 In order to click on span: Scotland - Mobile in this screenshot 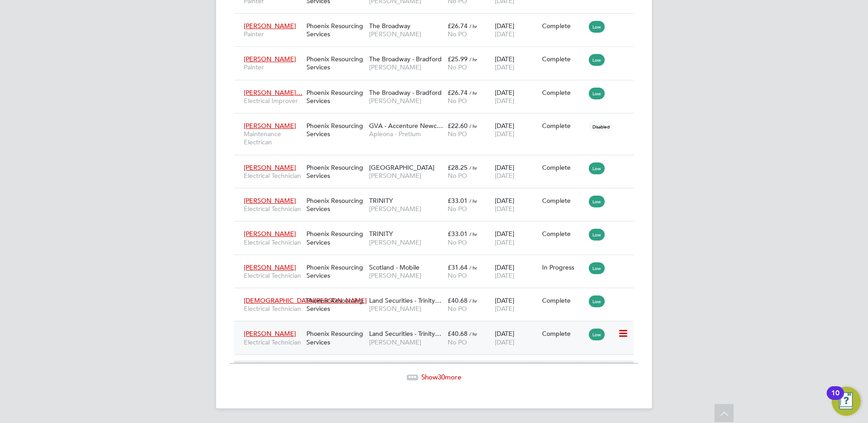, I will do `click(394, 267)`.